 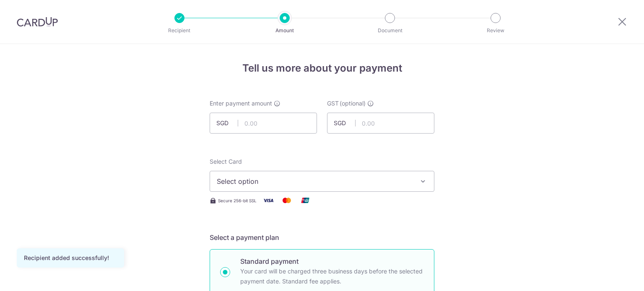 I want to click on img: Mastercard, so click(x=287, y=200).